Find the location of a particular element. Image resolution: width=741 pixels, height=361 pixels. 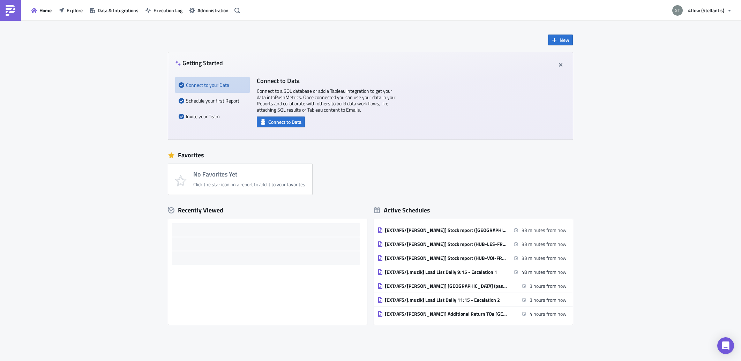

div: Click the star icon on a report to add it to your favorites is located at coordinates (249, 184).